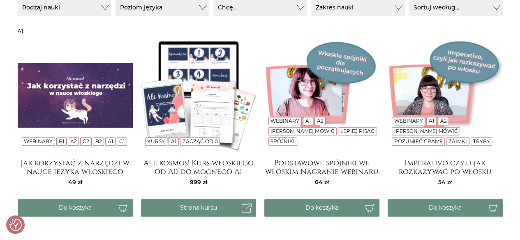 This screenshot has width=520, height=240. I want to click on span: 49, so click(75, 182).